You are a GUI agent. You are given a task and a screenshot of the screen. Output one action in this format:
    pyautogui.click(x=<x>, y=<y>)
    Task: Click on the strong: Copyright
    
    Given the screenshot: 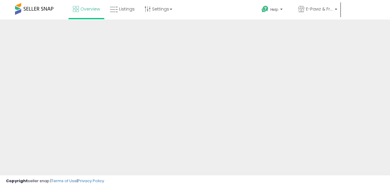 What is the action you would take?
    pyautogui.click(x=17, y=181)
    